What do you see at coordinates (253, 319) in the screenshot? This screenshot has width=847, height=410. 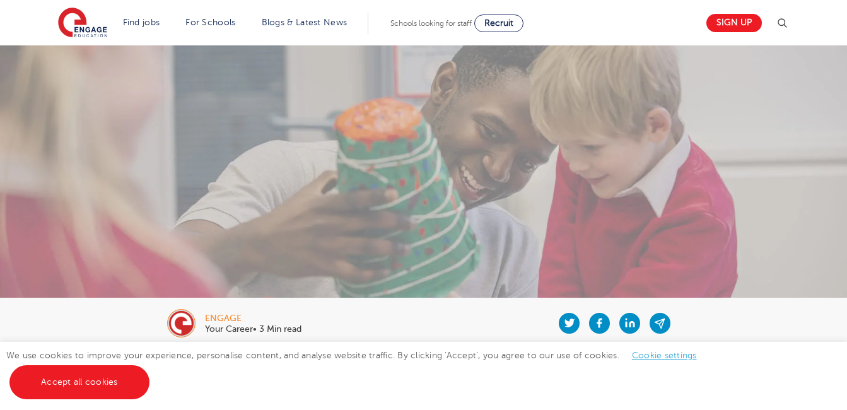 I see `div: engage` at bounding box center [253, 319].